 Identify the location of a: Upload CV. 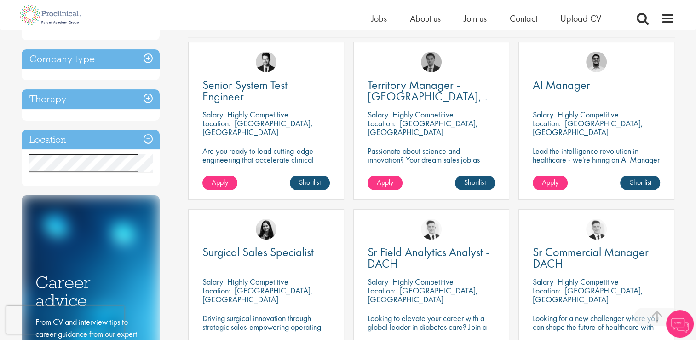
(581, 18).